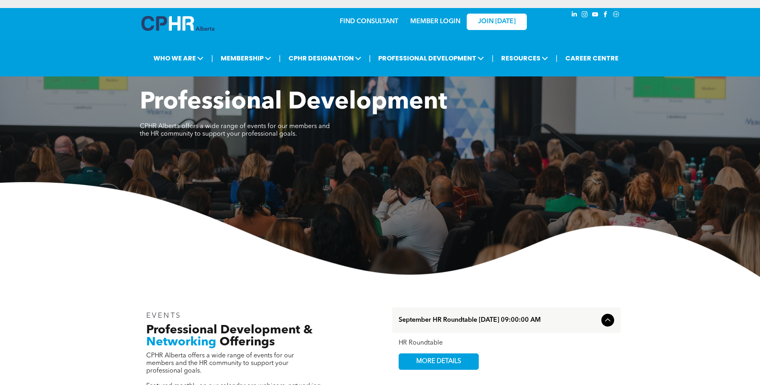 The image size is (760, 385). What do you see at coordinates (178, 58) in the screenshot?
I see `span: WHO WE ARE` at bounding box center [178, 58].